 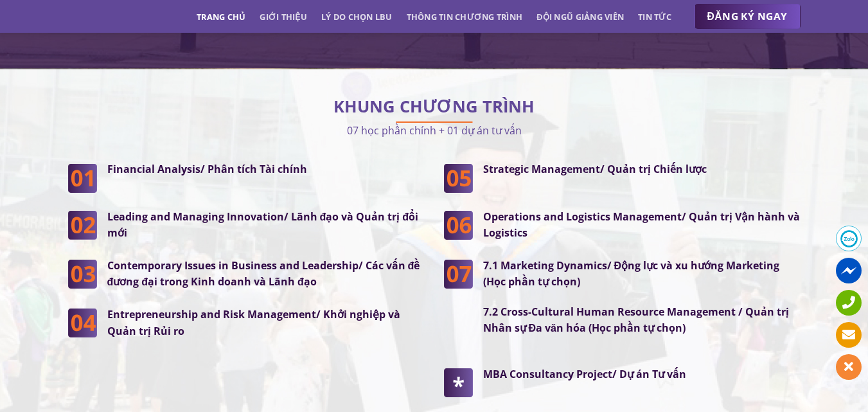 I want to click on strong: Strategic Management/ Quản trị Chiến lược, so click(x=595, y=169).